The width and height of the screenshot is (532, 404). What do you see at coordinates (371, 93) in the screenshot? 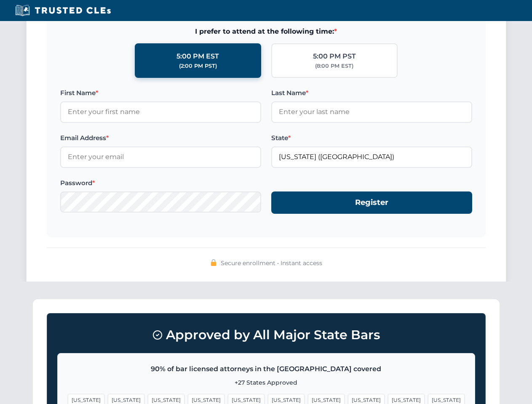
I see `label: Last Name` at bounding box center [371, 93].